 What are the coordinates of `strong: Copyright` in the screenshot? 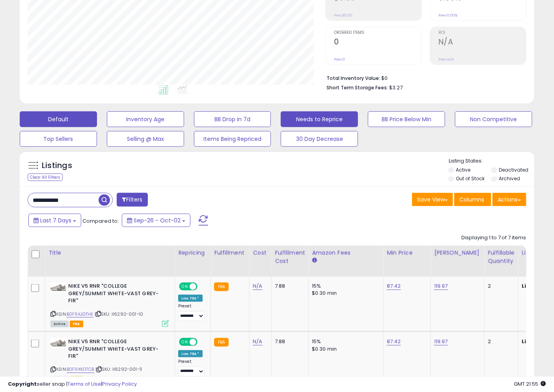 It's located at (22, 384).